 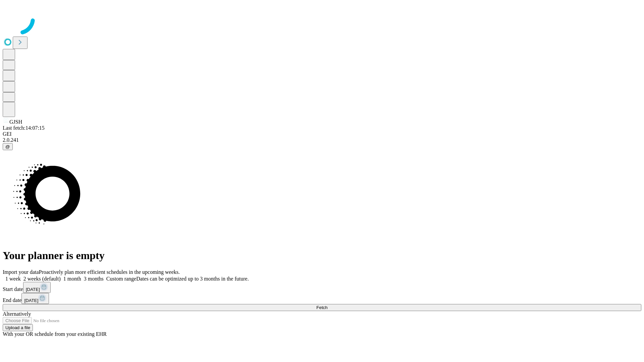 What do you see at coordinates (192, 279) in the screenshot?
I see `span: Dates can be optimized up to 3 months in the future.` at bounding box center [192, 279].